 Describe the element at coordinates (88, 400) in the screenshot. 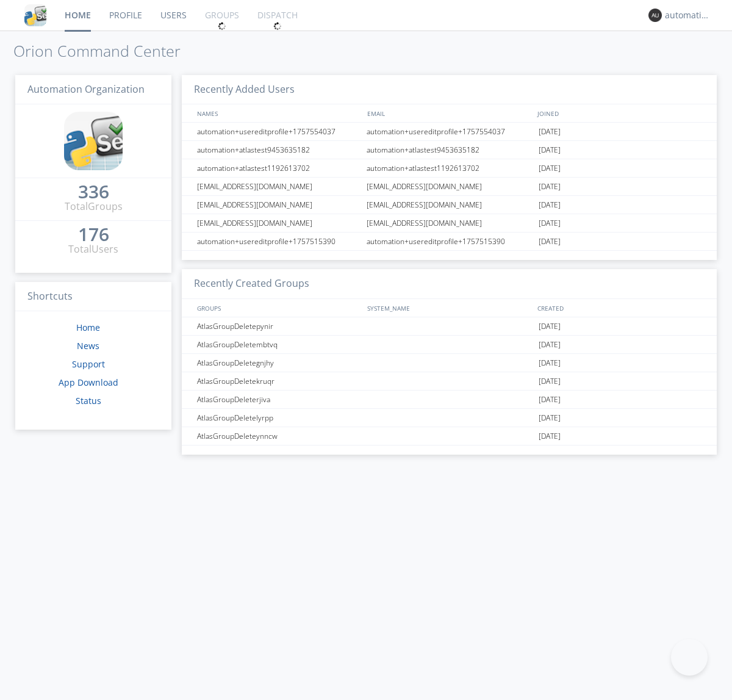

I see `a: Status` at that location.